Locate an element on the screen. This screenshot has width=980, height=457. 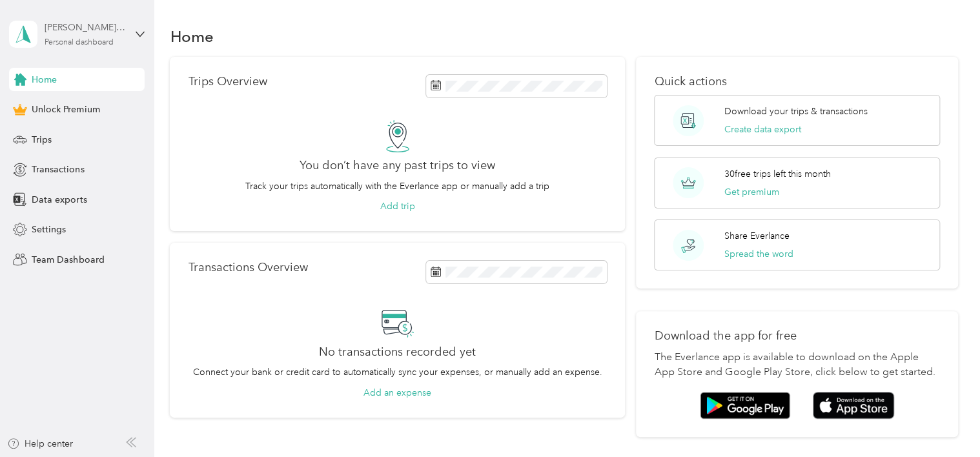
p: Download your trips & transactions is located at coordinates (796, 111).